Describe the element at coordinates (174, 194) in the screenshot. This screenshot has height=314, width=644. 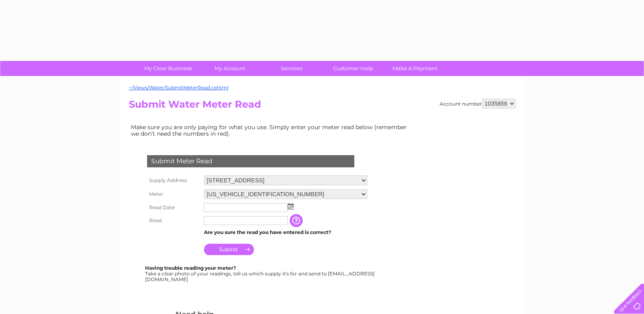
I see `th: Meter` at that location.